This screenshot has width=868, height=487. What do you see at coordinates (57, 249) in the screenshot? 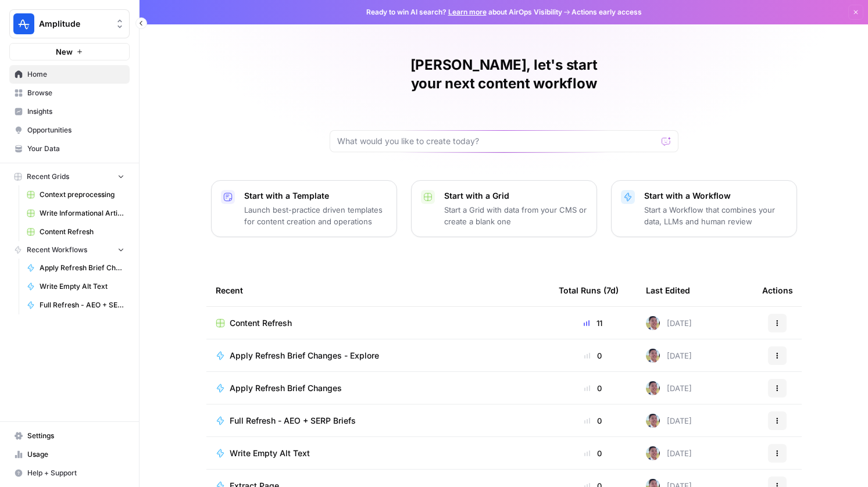
I see `span: Recent Workflows` at bounding box center [57, 249].